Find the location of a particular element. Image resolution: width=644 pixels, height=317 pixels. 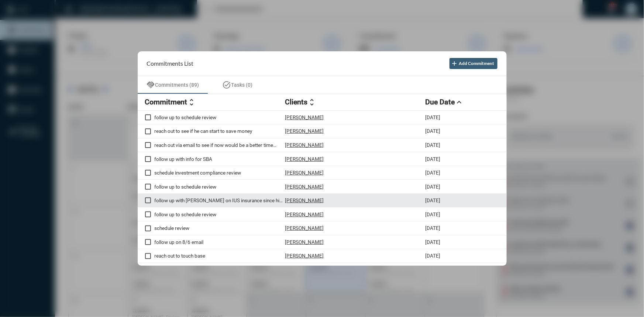

p: schedule review is located at coordinates (220, 228).